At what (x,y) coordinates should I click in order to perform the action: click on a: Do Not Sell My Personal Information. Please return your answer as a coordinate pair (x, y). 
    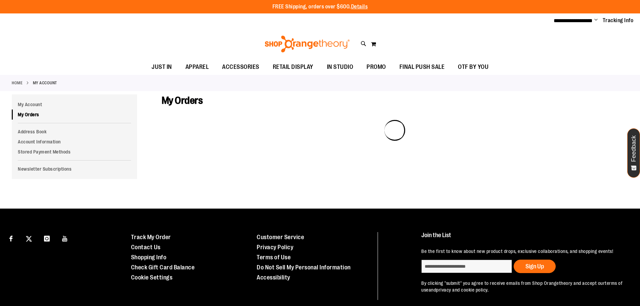
    Looking at the image, I should click on (304, 267).